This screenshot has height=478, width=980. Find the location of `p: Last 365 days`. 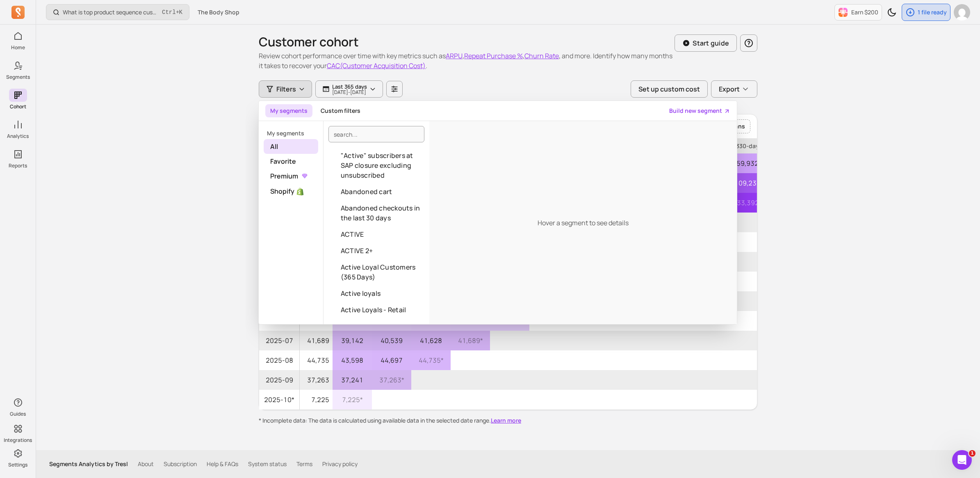

p: Last 365 days is located at coordinates (349, 86).